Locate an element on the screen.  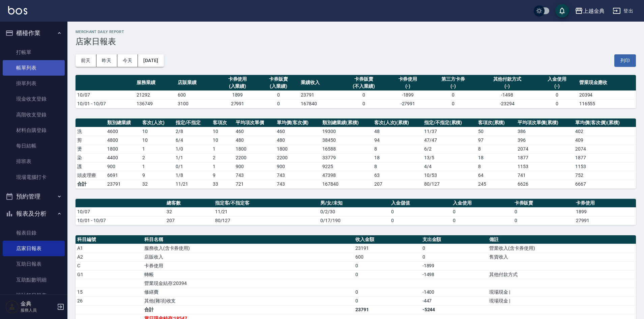
th: 卡券使用 is located at coordinates (605, 203).